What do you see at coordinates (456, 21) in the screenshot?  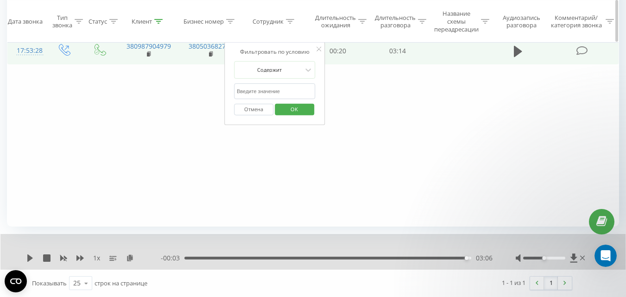 I see `div: Название схемы переадресации` at bounding box center [456, 21].